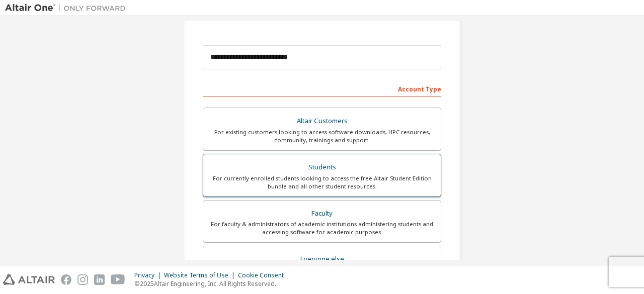  What do you see at coordinates (322, 88) in the screenshot?
I see `div: Account Type` at bounding box center [322, 88].